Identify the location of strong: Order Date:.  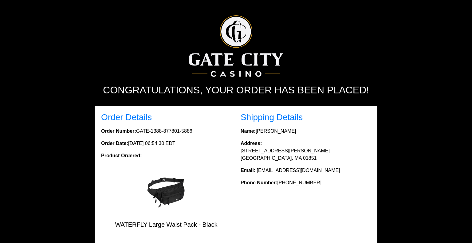
(115, 143).